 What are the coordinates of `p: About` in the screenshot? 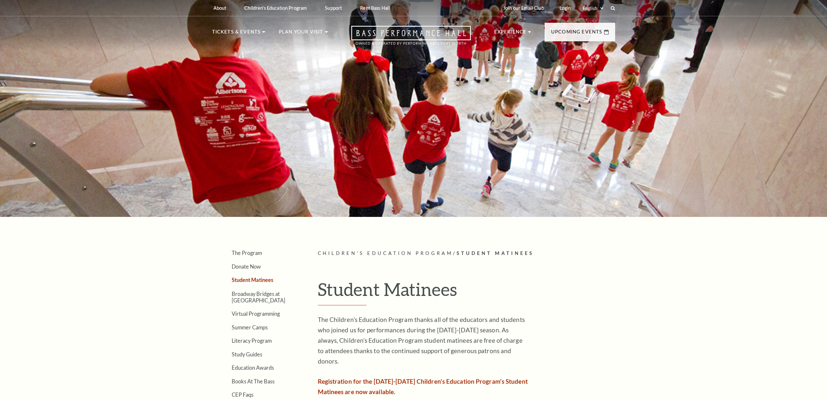 It's located at (220, 8).